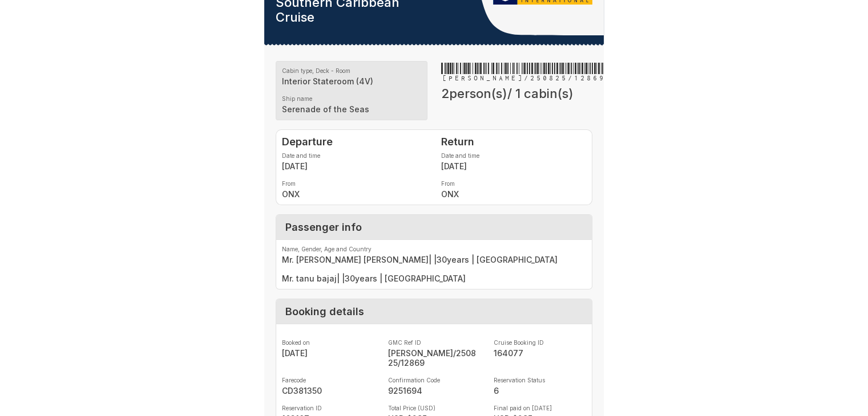  What do you see at coordinates (351, 71) in the screenshot?
I see `label: Cabin type, Deck - Room` at bounding box center [351, 71].